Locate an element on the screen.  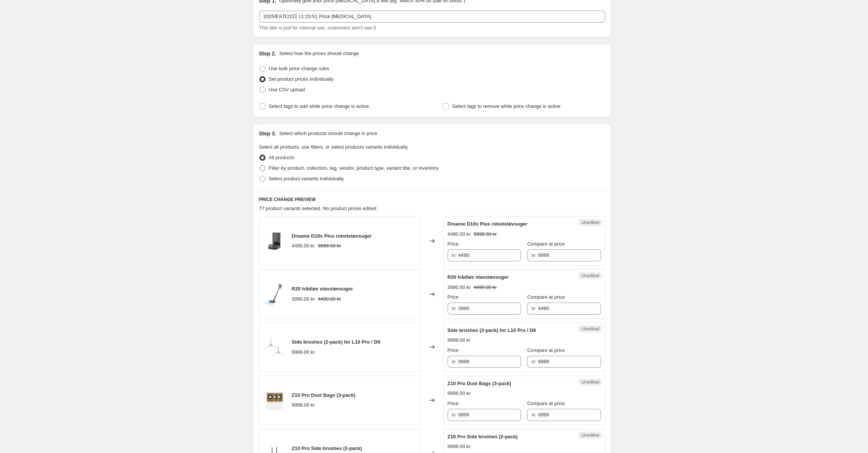
span: Set product prices individually is located at coordinates (301, 79).